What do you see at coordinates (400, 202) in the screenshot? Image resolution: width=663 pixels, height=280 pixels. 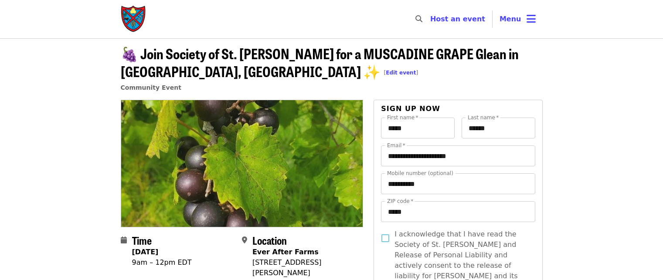 I see `label: ZIP code` at bounding box center [400, 202].